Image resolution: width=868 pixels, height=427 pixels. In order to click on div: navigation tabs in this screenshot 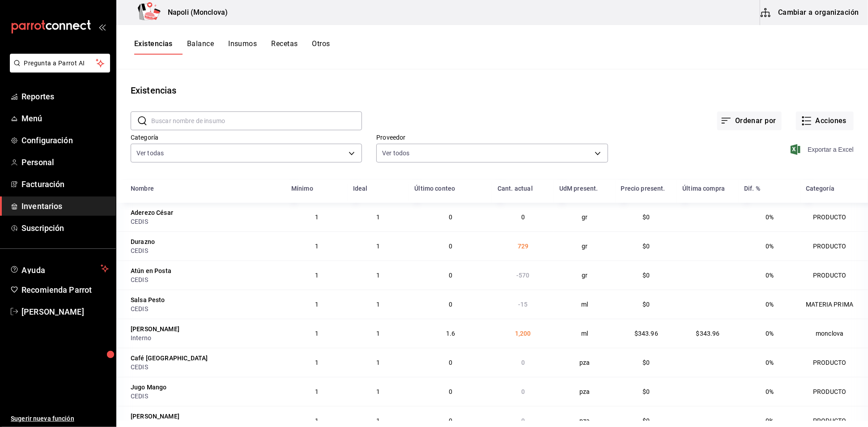, I will do `click(232, 47)`.